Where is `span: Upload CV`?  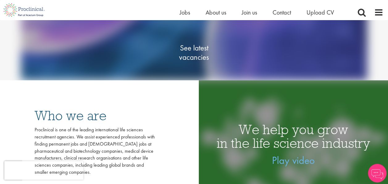 span: Upload CV is located at coordinates (320, 12).